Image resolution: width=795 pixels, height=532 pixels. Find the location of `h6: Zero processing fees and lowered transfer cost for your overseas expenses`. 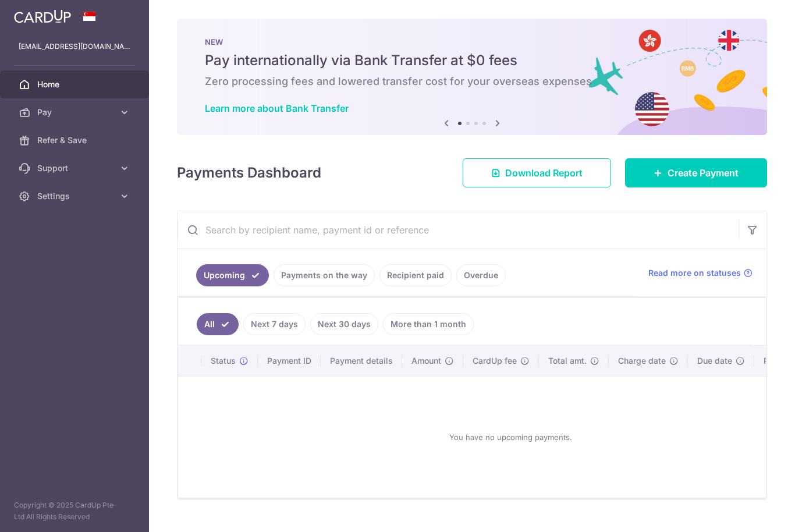

h6: Zero processing fees and lowered transfer cost for your overseas expenses is located at coordinates (472, 82).